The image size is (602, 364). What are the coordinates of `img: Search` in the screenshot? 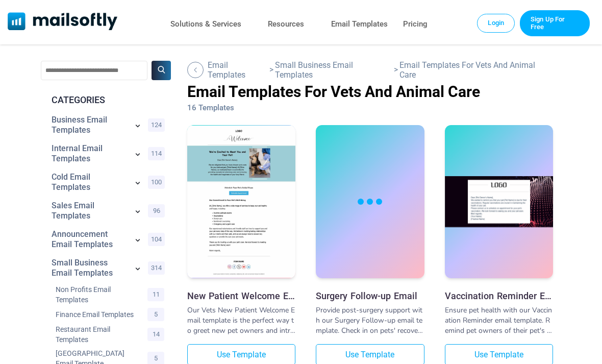 It's located at (162, 70).